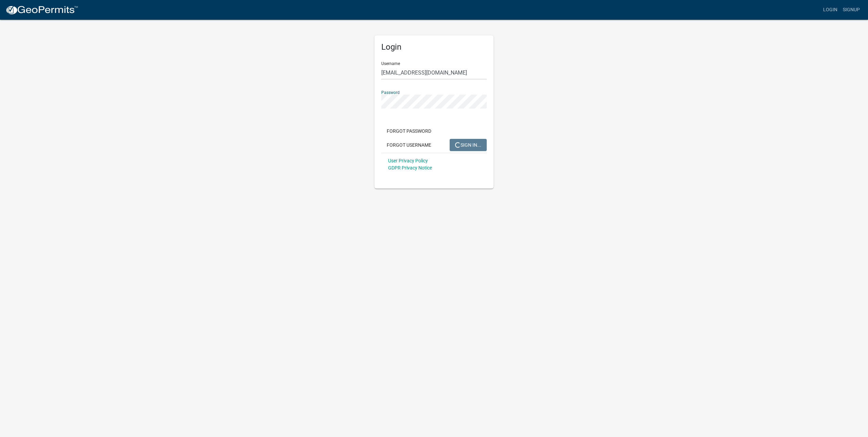 This screenshot has height=437, width=868. I want to click on span: SIGN IN..., so click(468, 145).